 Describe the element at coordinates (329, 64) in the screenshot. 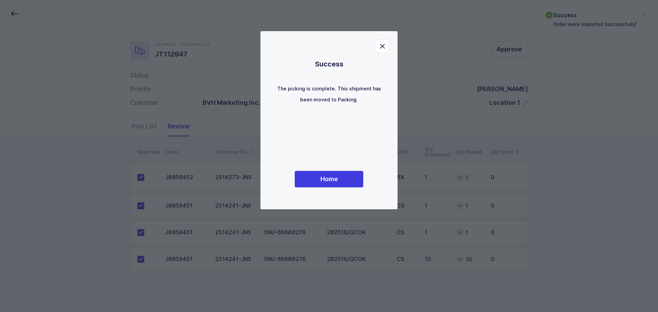

I see `h1: Success` at that location.